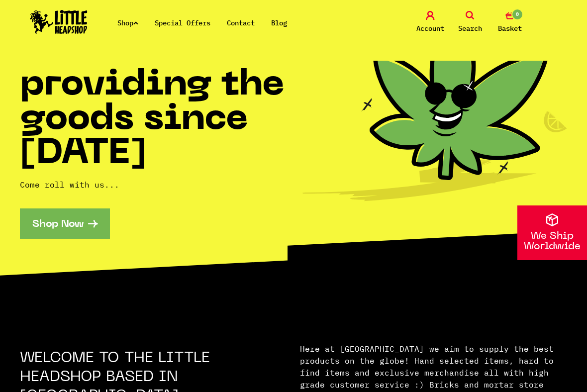 This screenshot has width=587, height=392. What do you see at coordinates (510, 29) in the screenshot?
I see `span: Basket` at bounding box center [510, 29].